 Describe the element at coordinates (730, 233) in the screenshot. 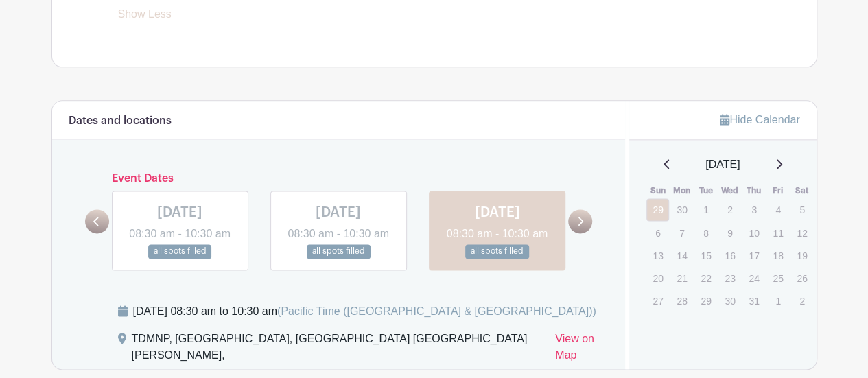

I see `p: 9` at that location.